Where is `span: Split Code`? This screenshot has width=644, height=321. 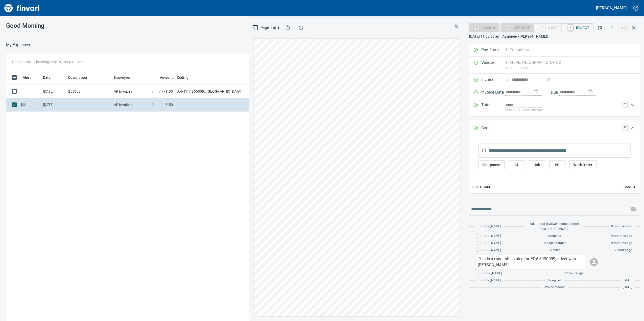
span: Split Code is located at coordinates (482, 187).